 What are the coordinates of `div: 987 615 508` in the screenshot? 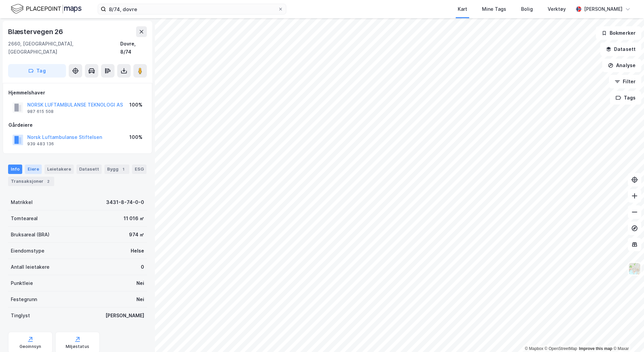 It's located at (40, 112).